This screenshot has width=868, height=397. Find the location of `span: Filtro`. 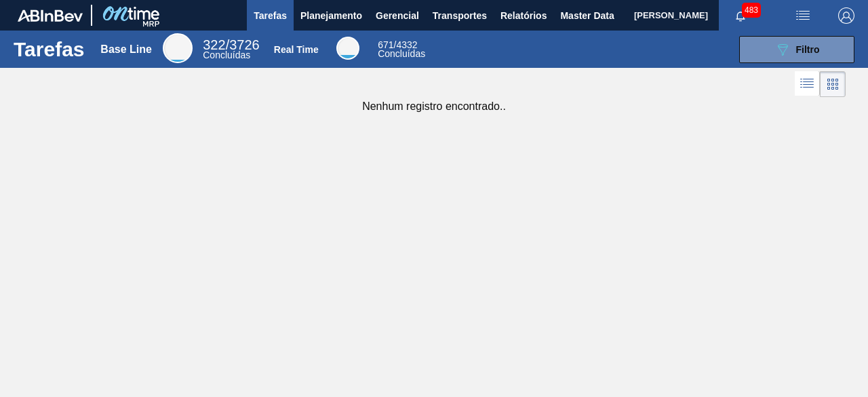

span: Filtro is located at coordinates (807, 50).